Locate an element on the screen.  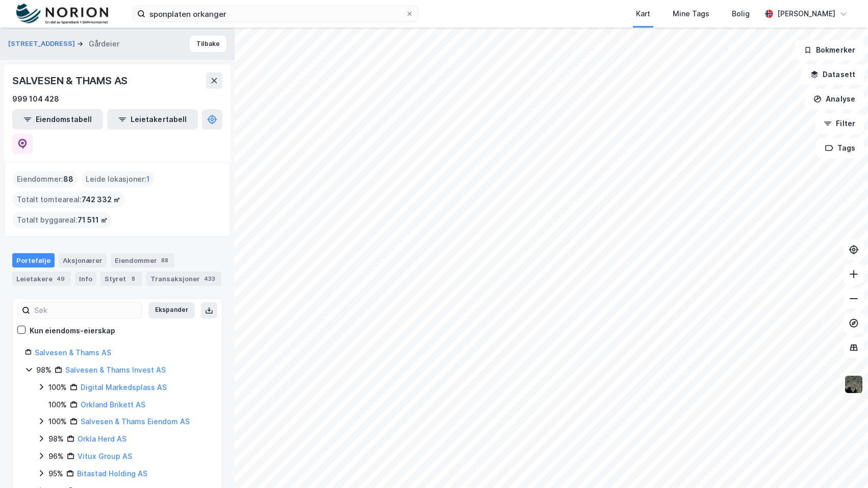
a: Orkla Herd AS is located at coordinates (102, 438).